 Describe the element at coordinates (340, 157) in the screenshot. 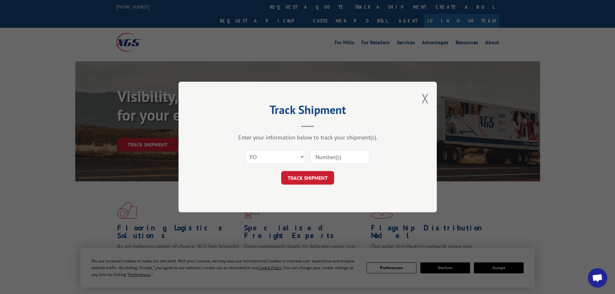

I see `input: Number(s)` at that location.